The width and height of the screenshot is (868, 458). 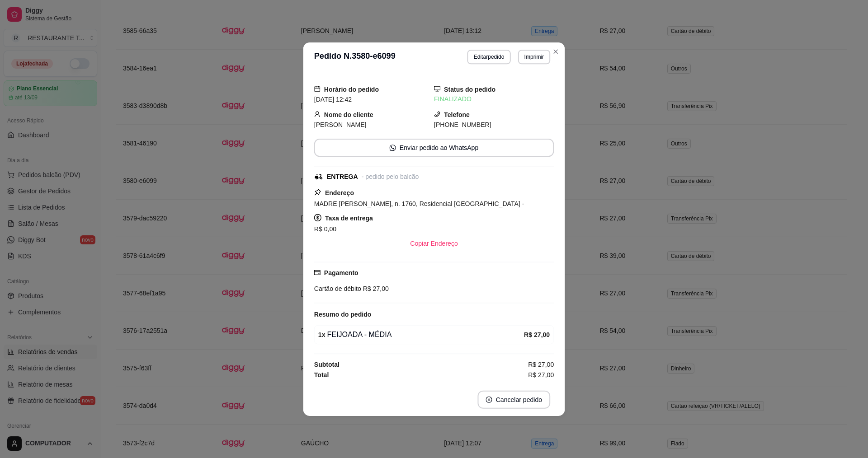 What do you see at coordinates (490, 400) in the screenshot?
I see `span: close-circle` at bounding box center [490, 400].